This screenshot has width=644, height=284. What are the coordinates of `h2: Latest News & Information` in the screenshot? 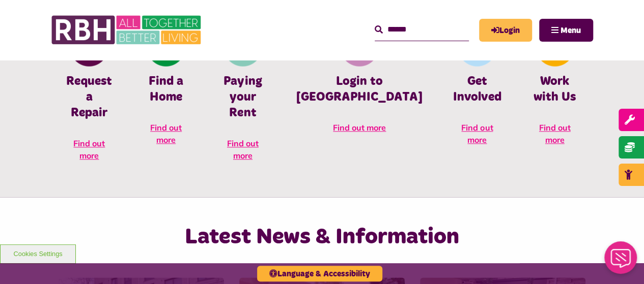 It's located at (322, 237).